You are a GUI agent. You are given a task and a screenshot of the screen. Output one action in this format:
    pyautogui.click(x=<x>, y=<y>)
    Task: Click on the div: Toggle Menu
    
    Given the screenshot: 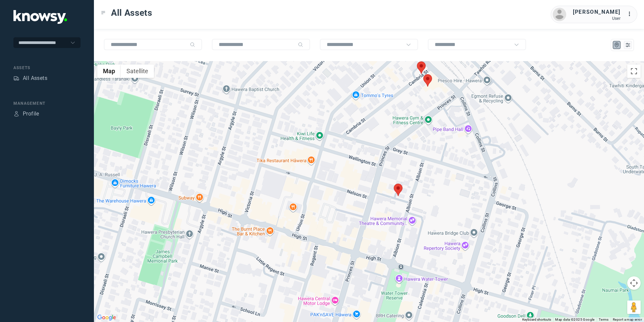 What is the action you would take?
    pyautogui.click(x=103, y=13)
    